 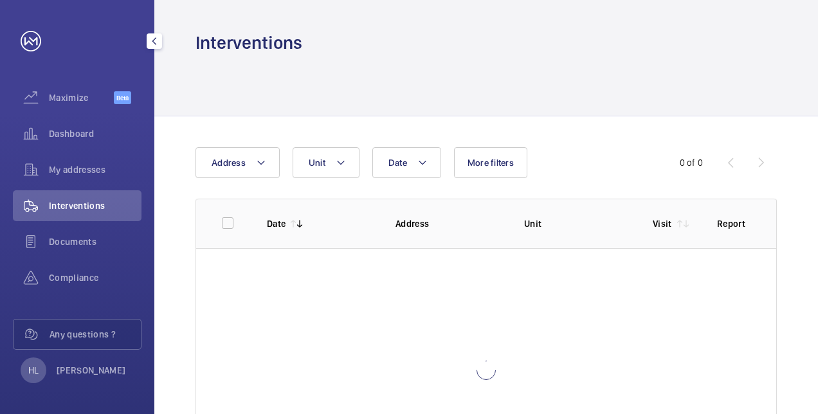 I want to click on p: Date, so click(x=276, y=224).